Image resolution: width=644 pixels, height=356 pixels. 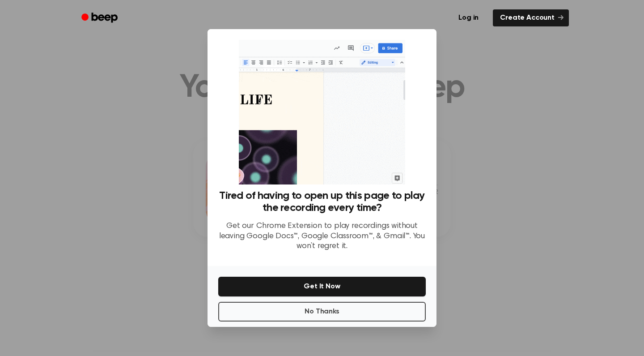 What do you see at coordinates (322, 286) in the screenshot?
I see `button: Get It Now` at bounding box center [322, 286].